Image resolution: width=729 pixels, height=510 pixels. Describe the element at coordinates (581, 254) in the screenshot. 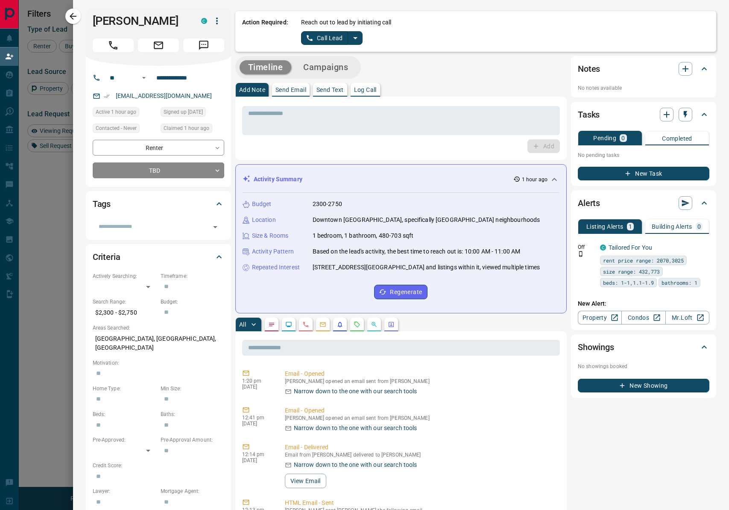

I see `svg: Push Notification Only` at that location.